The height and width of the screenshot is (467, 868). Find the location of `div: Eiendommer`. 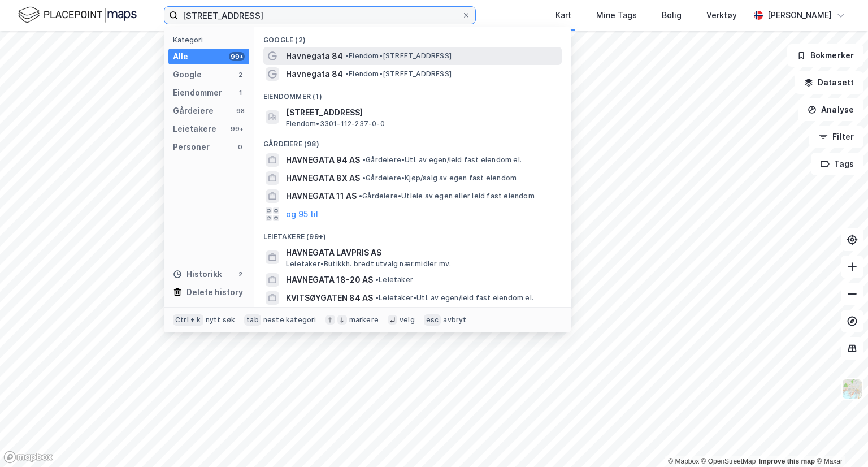

div: Eiendommer is located at coordinates (197, 93).